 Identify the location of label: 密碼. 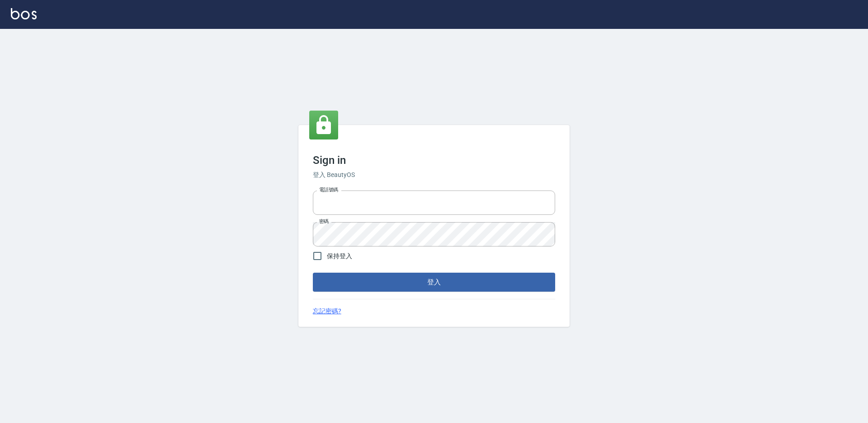
(324, 221).